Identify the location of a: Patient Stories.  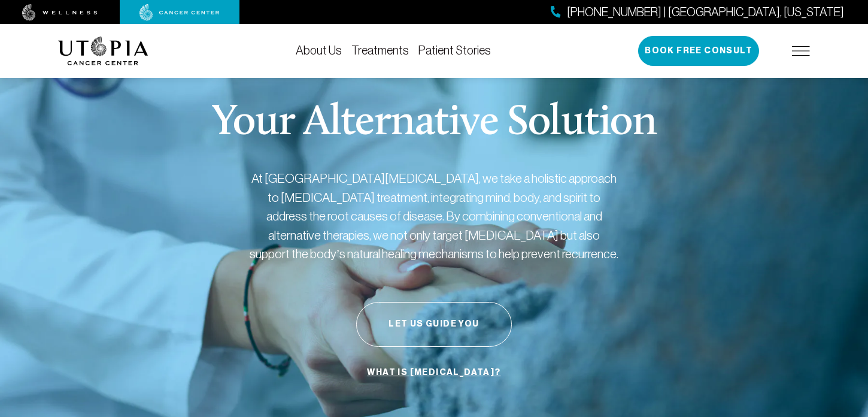
(454, 51).